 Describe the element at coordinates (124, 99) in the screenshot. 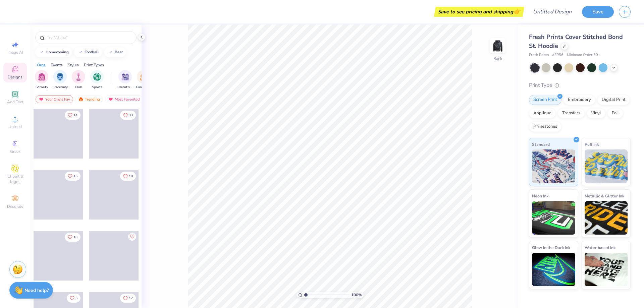

I see `div: Most Favorited` at that location.